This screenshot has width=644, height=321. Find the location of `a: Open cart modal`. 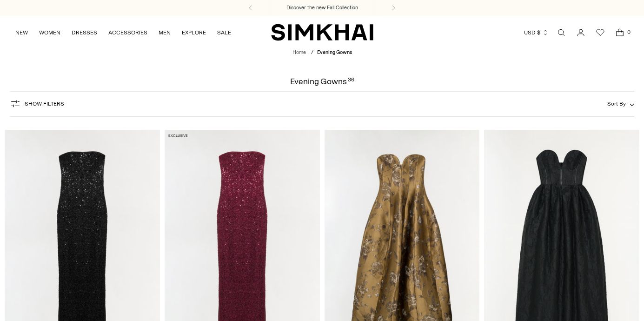

a: Open cart modal is located at coordinates (620, 33).